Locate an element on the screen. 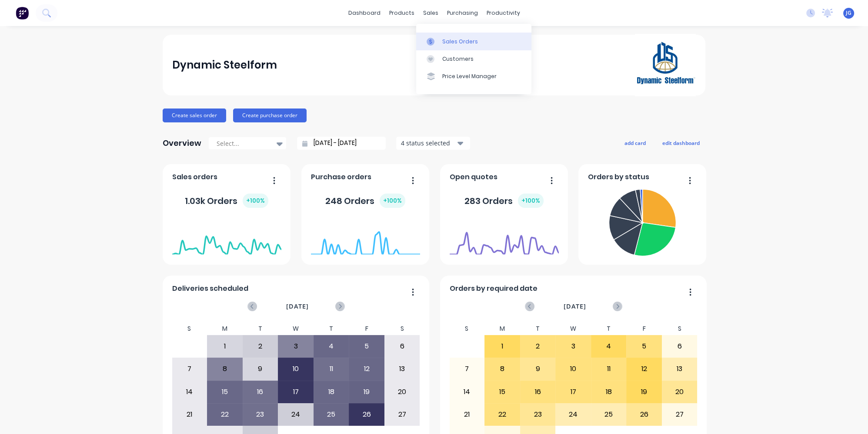  a: Price Level Manager is located at coordinates (473, 76).